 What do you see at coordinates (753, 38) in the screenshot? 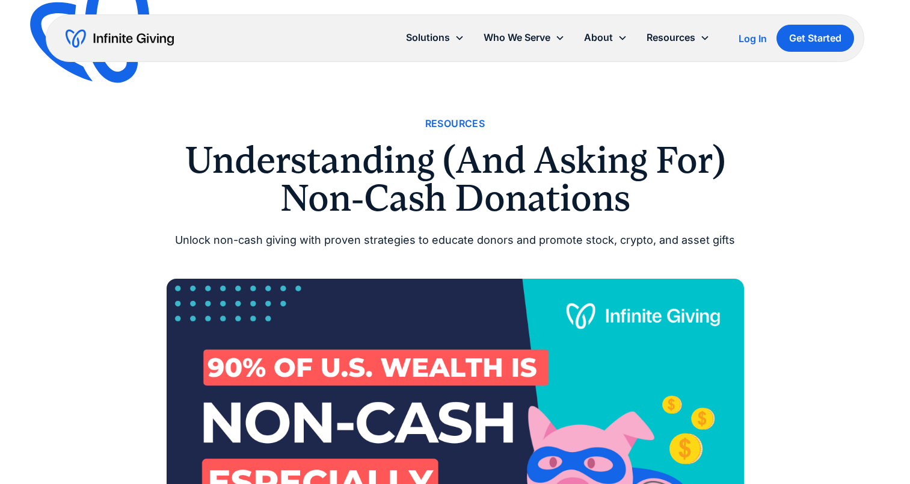
I see `div: Log In` at bounding box center [753, 38].